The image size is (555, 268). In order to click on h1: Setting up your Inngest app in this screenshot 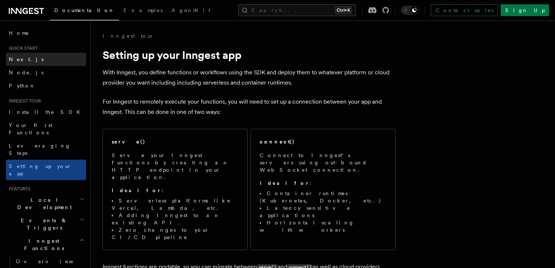, I will do `click(249, 55)`.